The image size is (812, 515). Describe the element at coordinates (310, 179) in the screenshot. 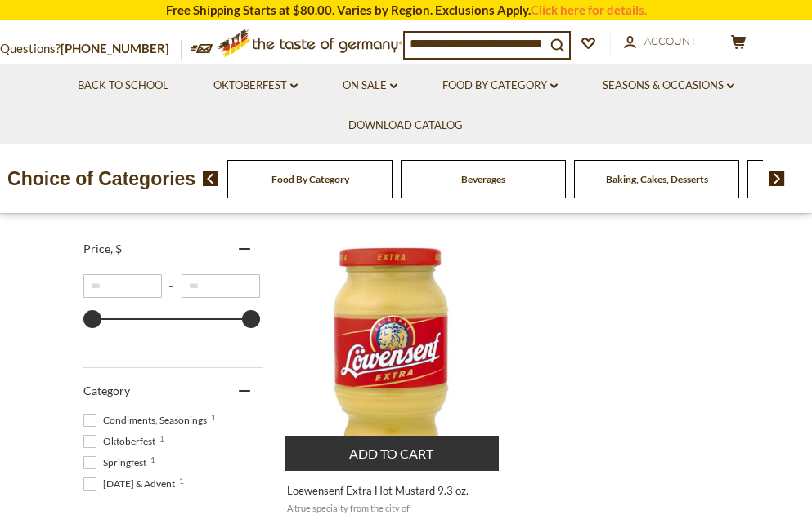

I see `span: Food By Category` at that location.